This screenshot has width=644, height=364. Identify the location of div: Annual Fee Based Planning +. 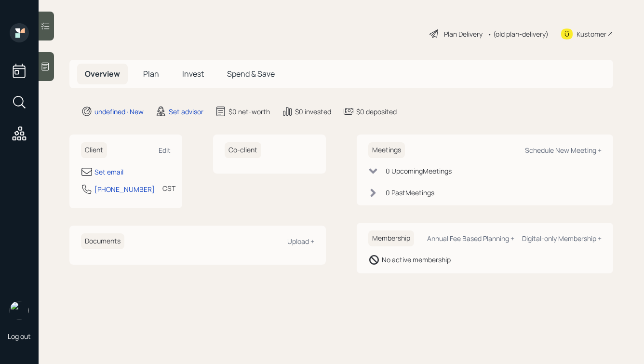
(471, 238).